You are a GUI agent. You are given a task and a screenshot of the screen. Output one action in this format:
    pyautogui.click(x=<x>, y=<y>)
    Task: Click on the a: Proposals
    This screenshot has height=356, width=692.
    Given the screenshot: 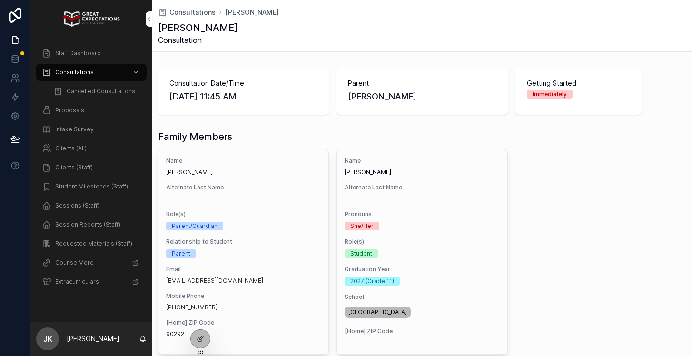 What is the action you would take?
    pyautogui.click(x=91, y=110)
    